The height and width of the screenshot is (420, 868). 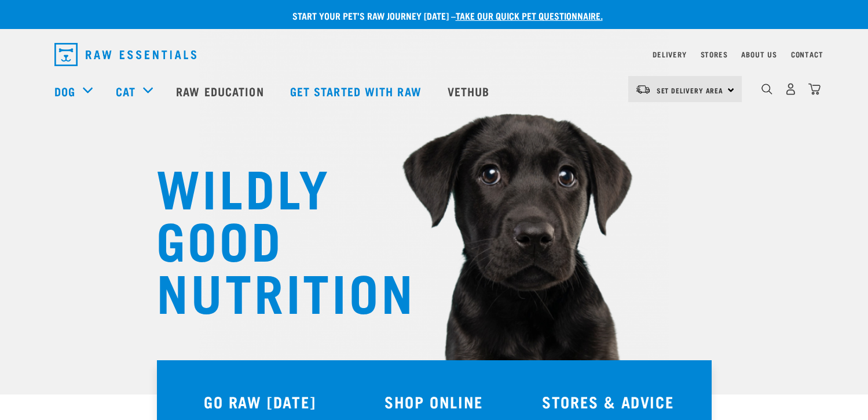 What do you see at coordinates (65, 91) in the screenshot?
I see `a: Dog` at bounding box center [65, 91].